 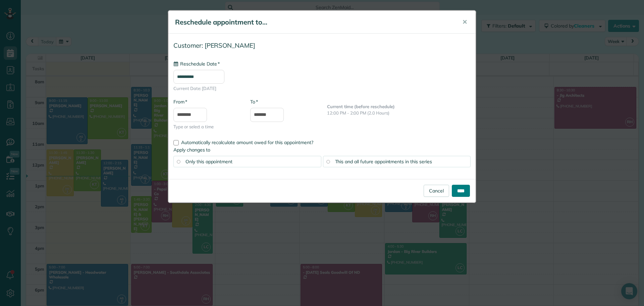 What do you see at coordinates (254, 101) in the screenshot?
I see `label: To` at bounding box center [254, 101].